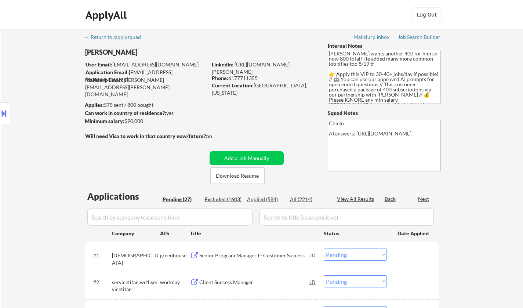  Describe the element at coordinates (146, 121) in the screenshot. I see `div: $90,000` at that location.